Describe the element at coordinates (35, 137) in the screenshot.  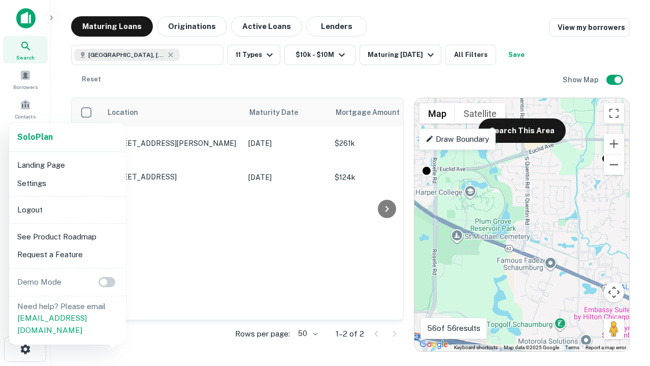
I see `strong: Solo Plan` at that location.